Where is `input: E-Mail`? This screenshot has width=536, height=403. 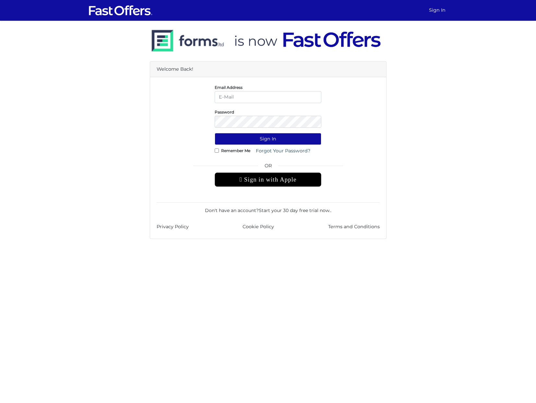 input: E-Mail is located at coordinates (268, 97).